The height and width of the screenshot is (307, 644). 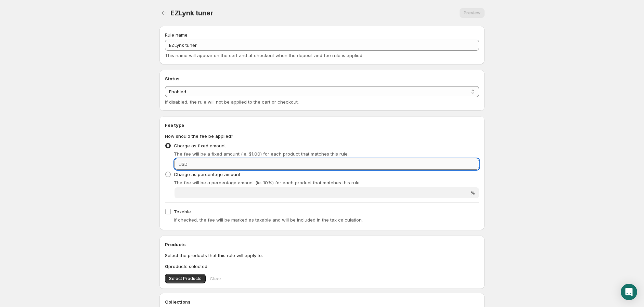 What do you see at coordinates (231, 102) in the screenshot?
I see `span: If disabled, the rule will not be applied to the cart or checkout.` at bounding box center [231, 102].